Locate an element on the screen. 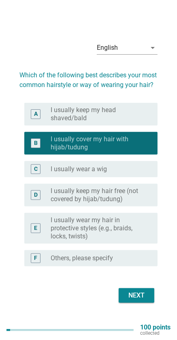 The image size is (177, 340). div: F is located at coordinates (36, 258).